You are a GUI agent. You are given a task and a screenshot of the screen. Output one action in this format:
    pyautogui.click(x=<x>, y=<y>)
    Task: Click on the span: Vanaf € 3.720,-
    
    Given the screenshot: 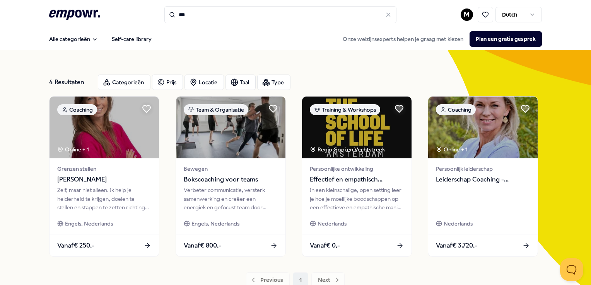 What is the action you would take?
    pyautogui.click(x=456, y=246)
    